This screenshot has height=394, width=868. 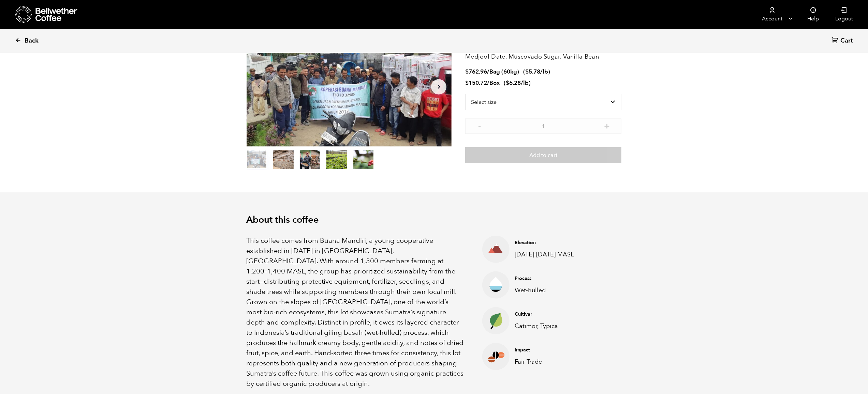 What do you see at coordinates (477, 83) in the screenshot?
I see `bdi: 150.72` at bounding box center [477, 83].